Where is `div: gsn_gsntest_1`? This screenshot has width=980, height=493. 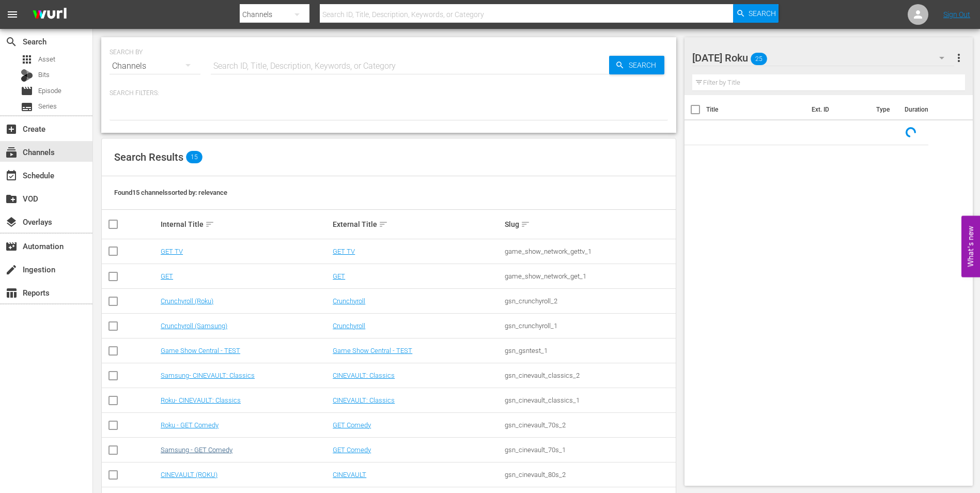 div: gsn_gsntest_1 is located at coordinates (589, 350).